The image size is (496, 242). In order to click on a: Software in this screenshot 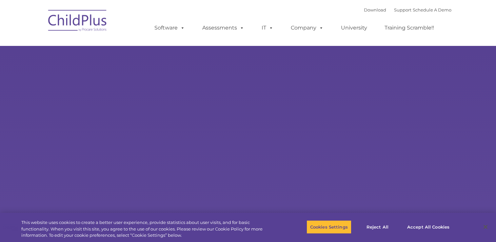, I will do `click(170, 28)`.